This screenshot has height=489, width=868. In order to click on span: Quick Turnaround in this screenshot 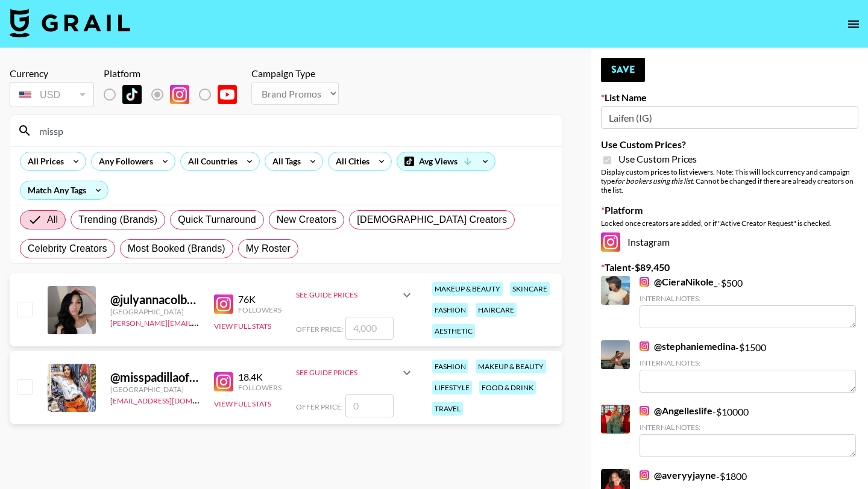, I will do `click(217, 220)`.